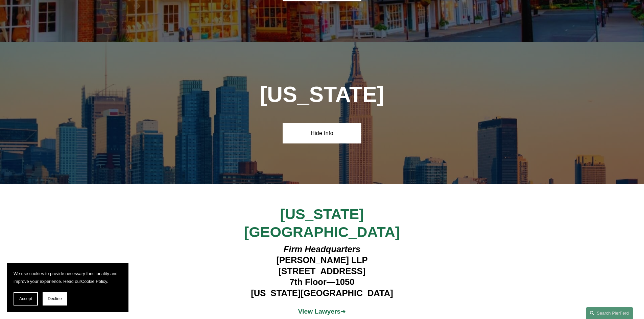 This screenshot has width=644, height=319. Describe the element at coordinates (94, 281) in the screenshot. I see `a: Cookie Policy` at that location.